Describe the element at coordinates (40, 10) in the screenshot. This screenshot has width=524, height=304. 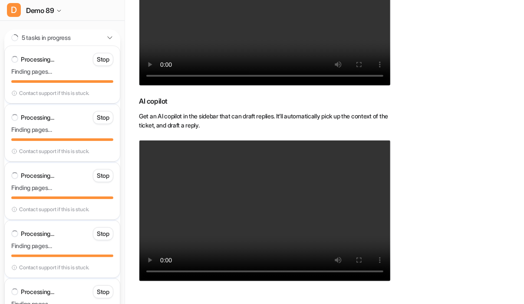
I see `span: Demo 89` at that location.